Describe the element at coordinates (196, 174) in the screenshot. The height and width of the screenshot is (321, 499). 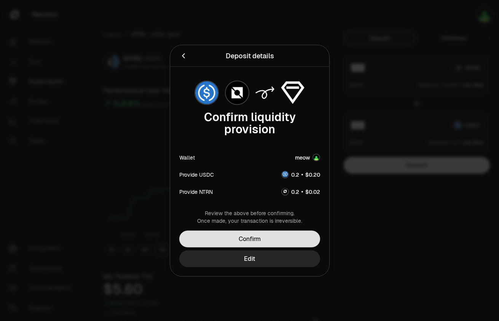
I see `div: Provide USDC` at that location.